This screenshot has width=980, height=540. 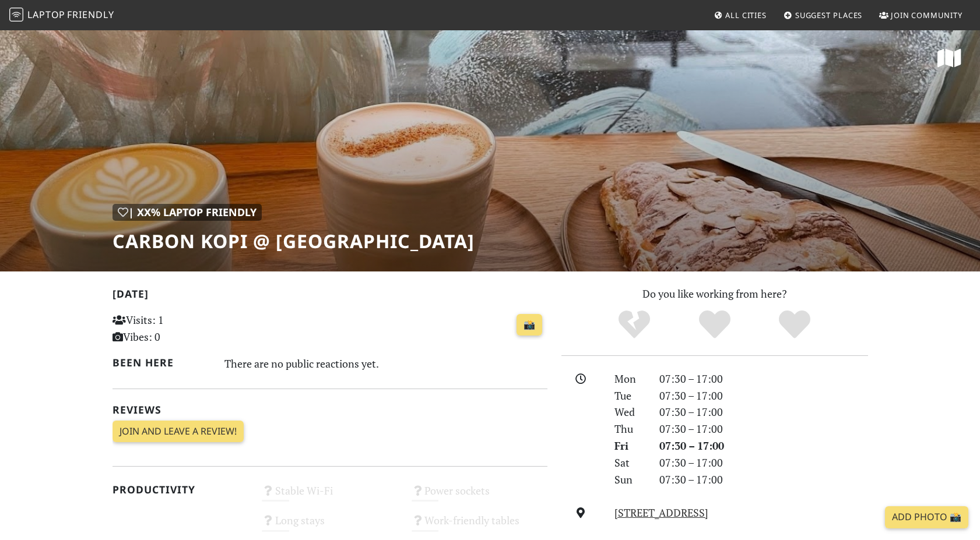 I want to click on span: Suggest Places, so click(x=829, y=15).